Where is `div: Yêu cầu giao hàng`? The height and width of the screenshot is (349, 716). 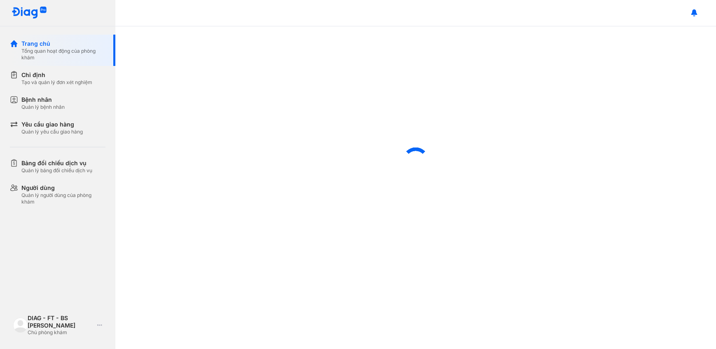
div: Yêu cầu giao hàng is located at coordinates (52, 124).